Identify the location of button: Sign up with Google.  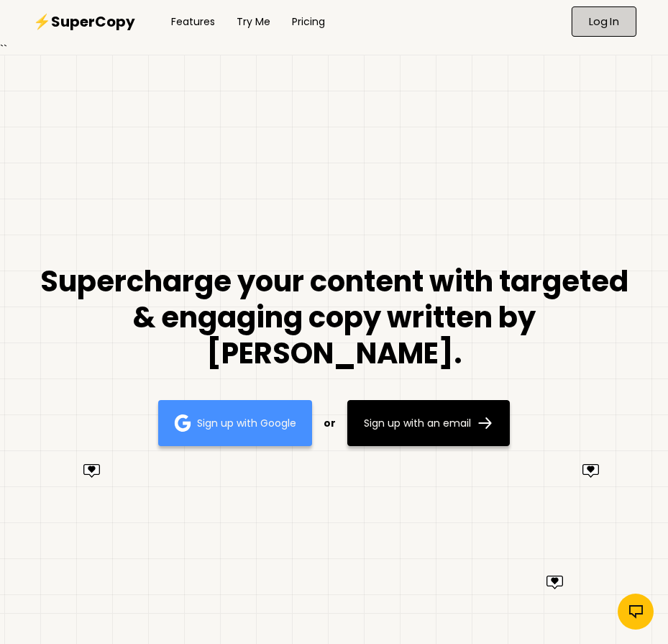
(235, 423).